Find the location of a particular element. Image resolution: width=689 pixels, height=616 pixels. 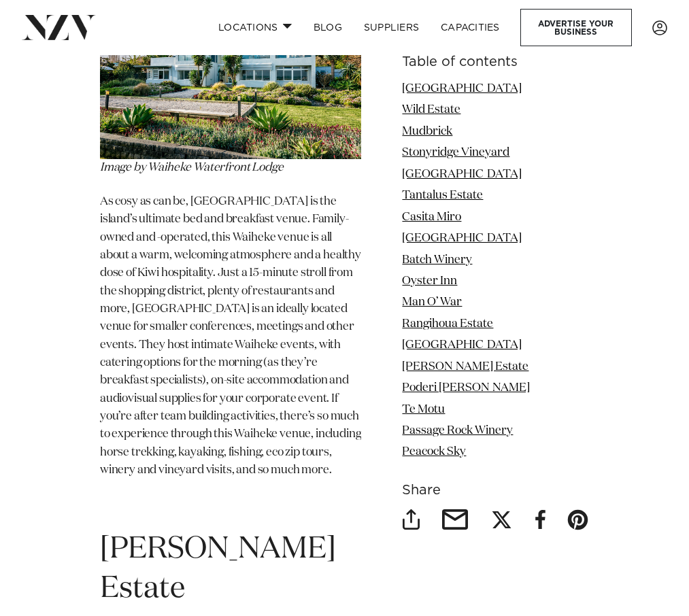

a: Oyster Inn is located at coordinates (429, 281).